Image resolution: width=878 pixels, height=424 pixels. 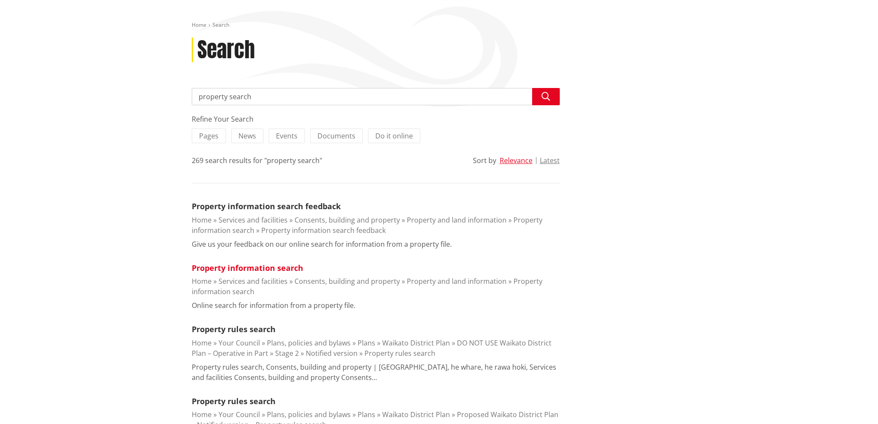 I want to click on p: Give us your feedback on our online search for information from a property file., so click(x=322, y=244).